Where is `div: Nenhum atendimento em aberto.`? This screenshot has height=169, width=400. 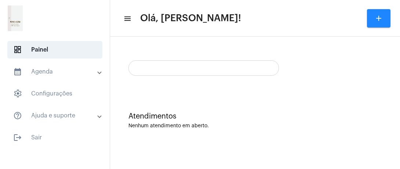
div: Nenhum atendimento em aberto. is located at coordinates (255, 126).